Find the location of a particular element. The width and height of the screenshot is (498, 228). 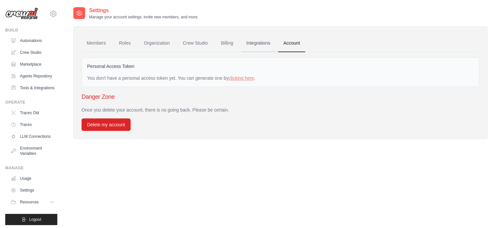

button: Logout is located at coordinates (31, 219).